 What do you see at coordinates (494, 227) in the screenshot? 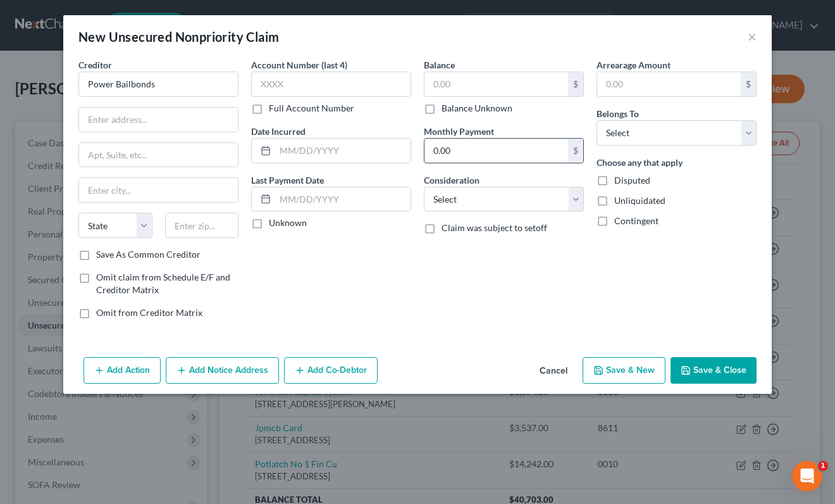
I see `span: Claim was subject to setoff` at bounding box center [494, 227].